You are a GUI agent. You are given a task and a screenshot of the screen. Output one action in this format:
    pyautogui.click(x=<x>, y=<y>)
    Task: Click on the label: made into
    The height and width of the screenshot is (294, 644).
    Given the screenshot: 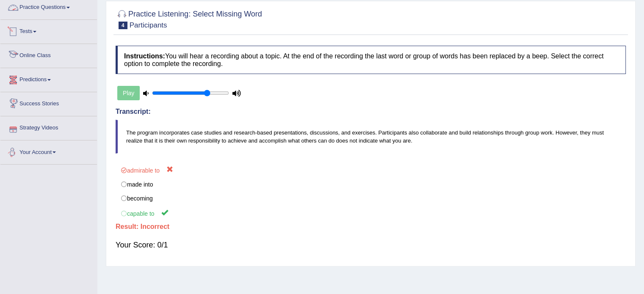 What is the action you would take?
    pyautogui.click(x=370, y=184)
    